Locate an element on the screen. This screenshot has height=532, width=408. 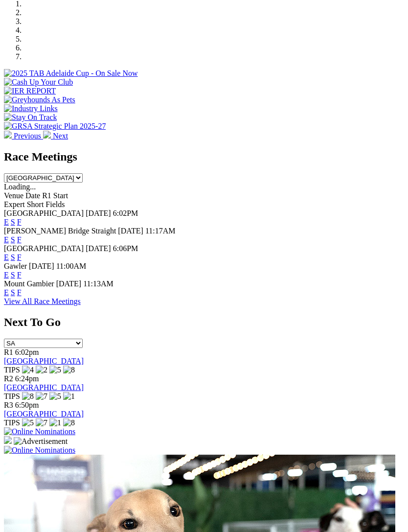
img: Industry Links is located at coordinates (31, 109).